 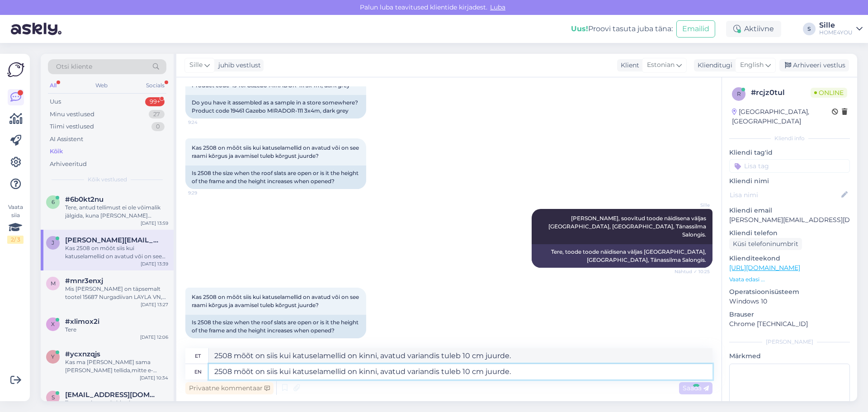 I want to click on img: Askly Logo, so click(x=16, y=69).